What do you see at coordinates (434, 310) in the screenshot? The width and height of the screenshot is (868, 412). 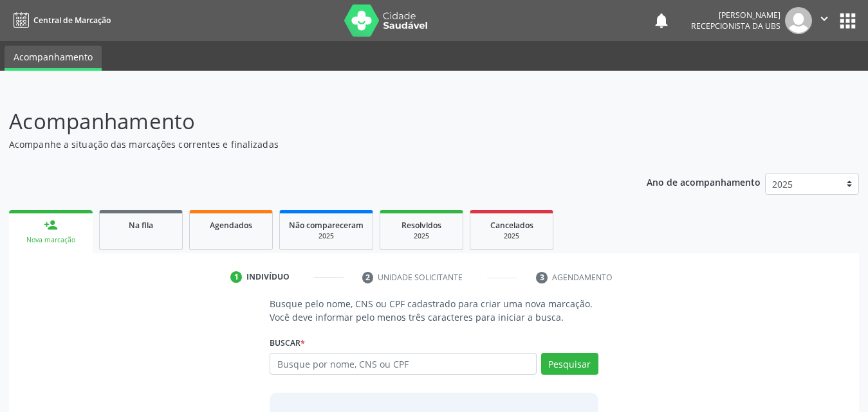 I see `p: Busque pelo nome, CNS ou CPF cadastrado para criar uma nova marcação. Você deve informar pelo men...` at bounding box center [434, 310].